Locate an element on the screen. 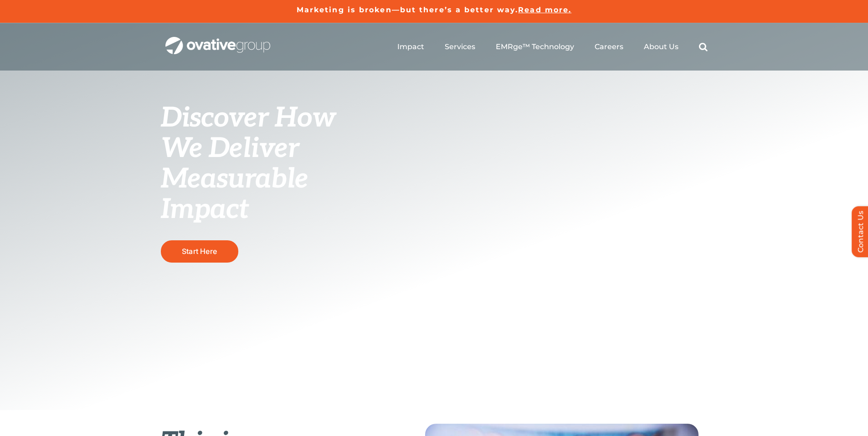 The image size is (868, 436). span: Impact is located at coordinates (411, 47).